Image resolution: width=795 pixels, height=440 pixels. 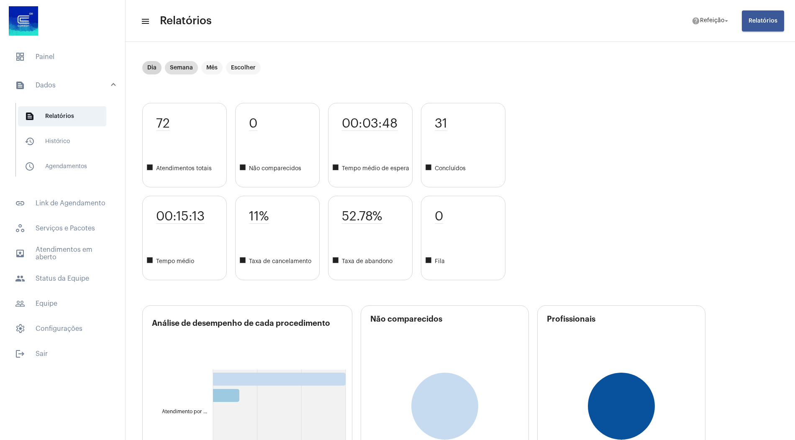 I want to click on span: Concluídos, so click(x=465, y=169).